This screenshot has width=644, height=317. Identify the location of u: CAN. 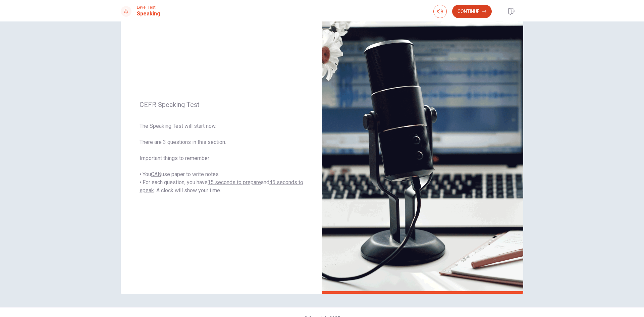
(156, 174).